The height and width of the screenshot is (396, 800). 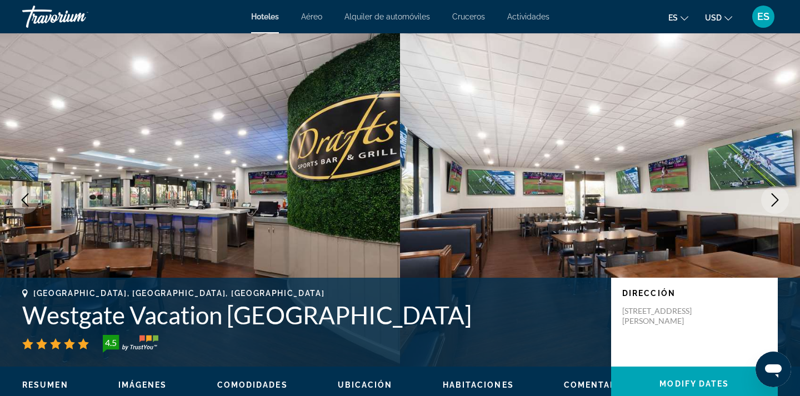 I want to click on span: Cruceros, so click(x=468, y=17).